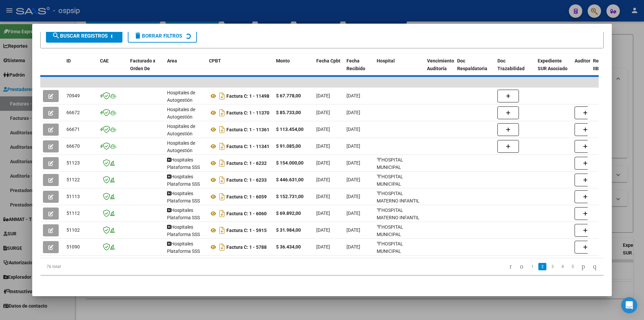 The height and width of the screenshot is (320, 644). I want to click on span: 70949, so click(73, 95).